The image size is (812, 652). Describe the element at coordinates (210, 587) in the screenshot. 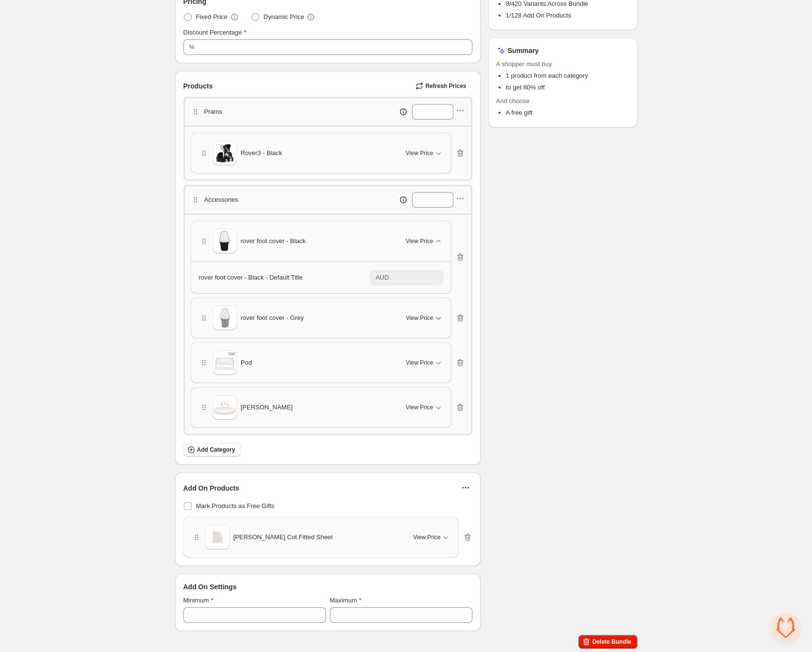

I see `span: Add On Settings` at that location.